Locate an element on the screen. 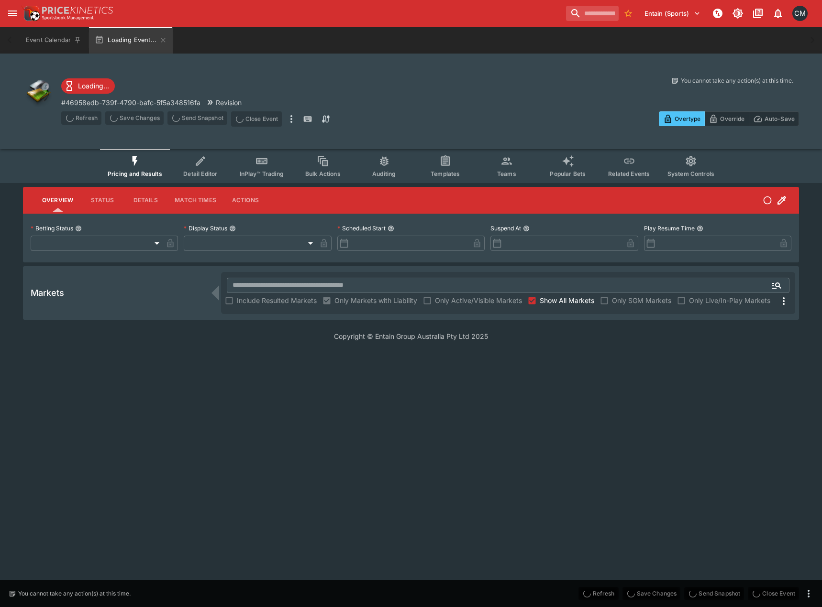 The image size is (822, 607). button: Auto-Save is located at coordinates (773, 119).